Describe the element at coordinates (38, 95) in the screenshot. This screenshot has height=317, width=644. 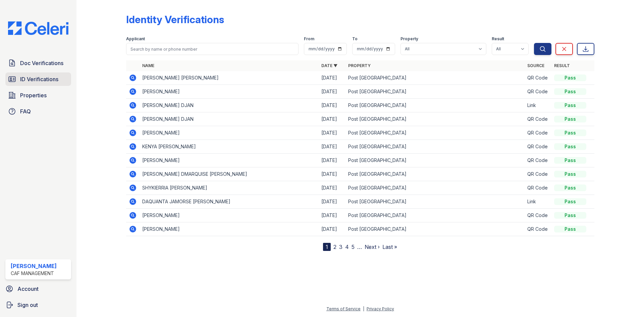
I see `a: Properties` at that location.